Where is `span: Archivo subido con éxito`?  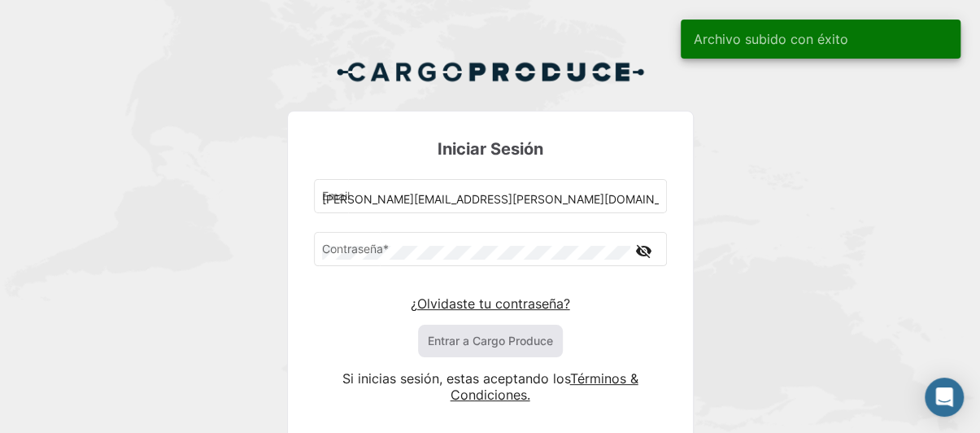 span: Archivo subido con éxito is located at coordinates (771, 39).